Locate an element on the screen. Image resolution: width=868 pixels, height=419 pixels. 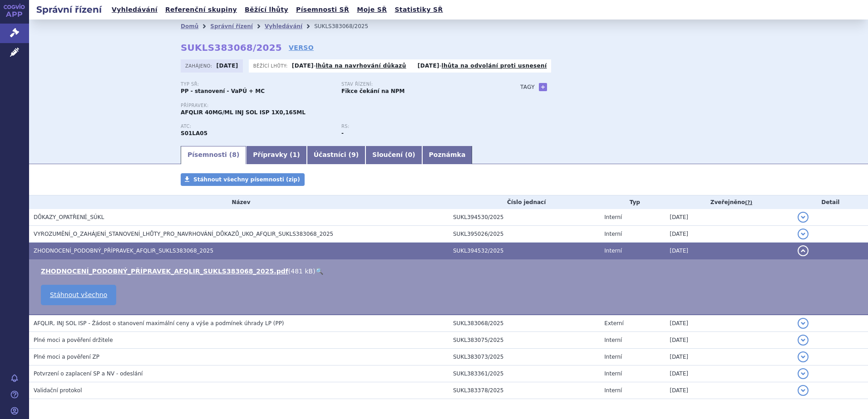
th: Název is located at coordinates (239, 202).